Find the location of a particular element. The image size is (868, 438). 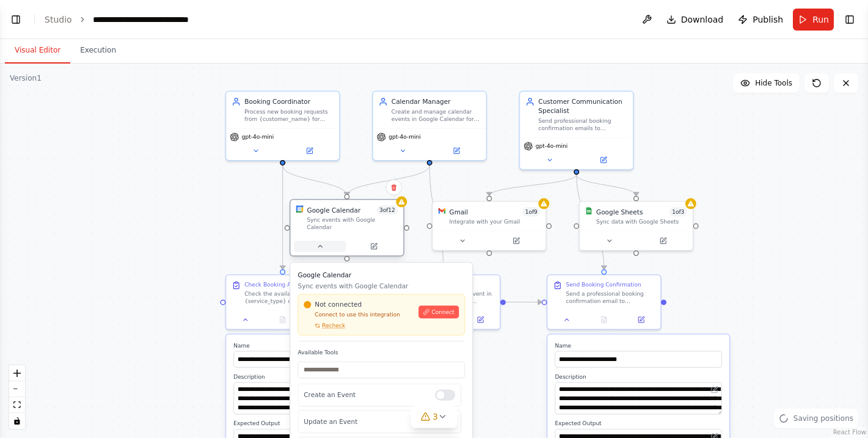

div: Booking Coordinator is located at coordinates (289, 101).